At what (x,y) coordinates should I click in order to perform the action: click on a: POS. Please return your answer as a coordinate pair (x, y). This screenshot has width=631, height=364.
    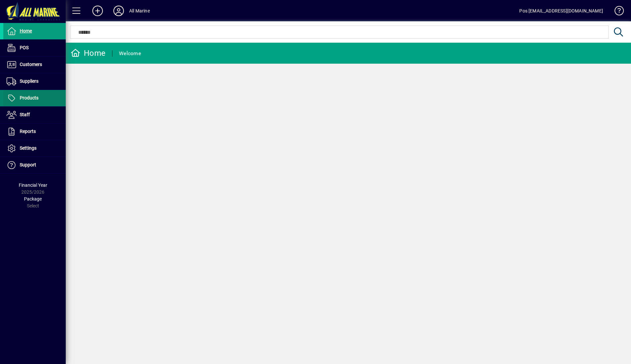
    Looking at the image, I should click on (35, 48).